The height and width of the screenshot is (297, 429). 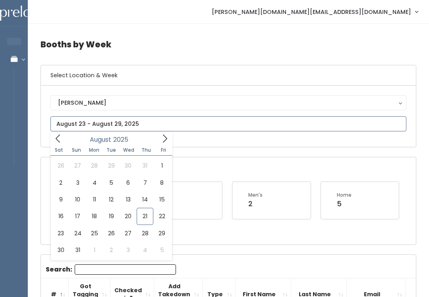 I want to click on span: August 3, 2025, so click(x=78, y=182).